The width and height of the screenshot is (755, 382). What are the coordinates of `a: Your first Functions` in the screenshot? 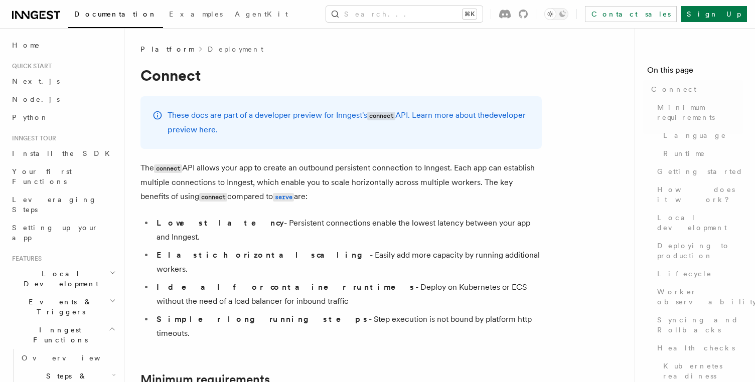 It's located at (63, 177).